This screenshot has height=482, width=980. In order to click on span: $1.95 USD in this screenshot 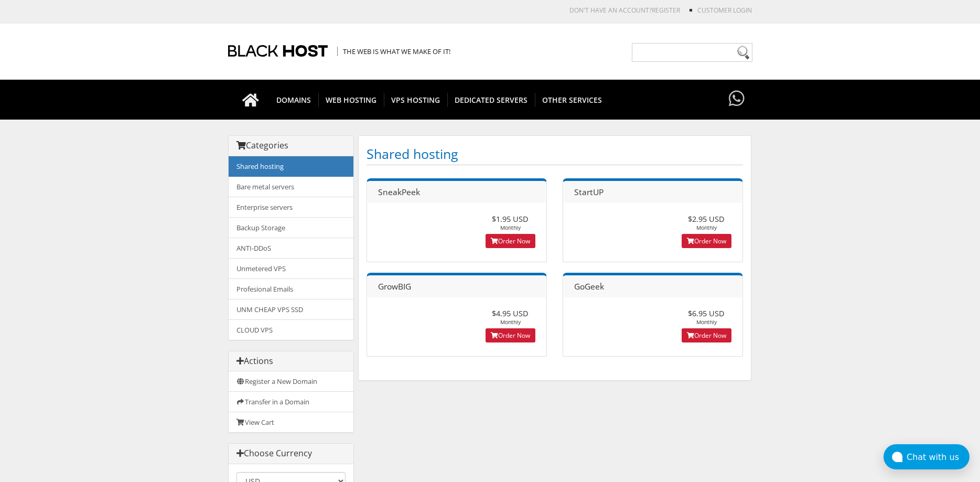, I will do `click(510, 218)`.